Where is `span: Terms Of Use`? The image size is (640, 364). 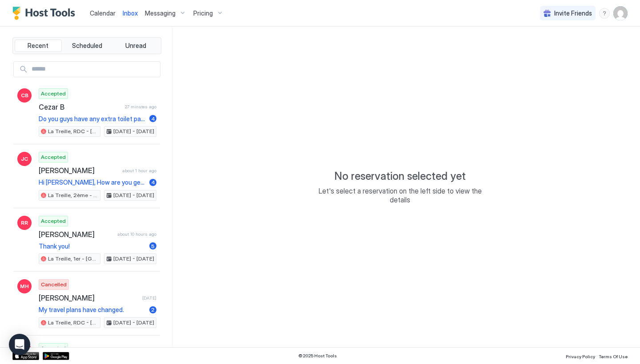
span: Terms Of Use is located at coordinates (613, 356).